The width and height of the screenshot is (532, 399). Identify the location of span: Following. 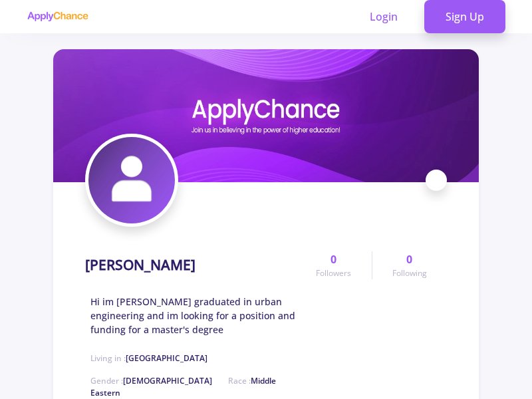
(409, 273).